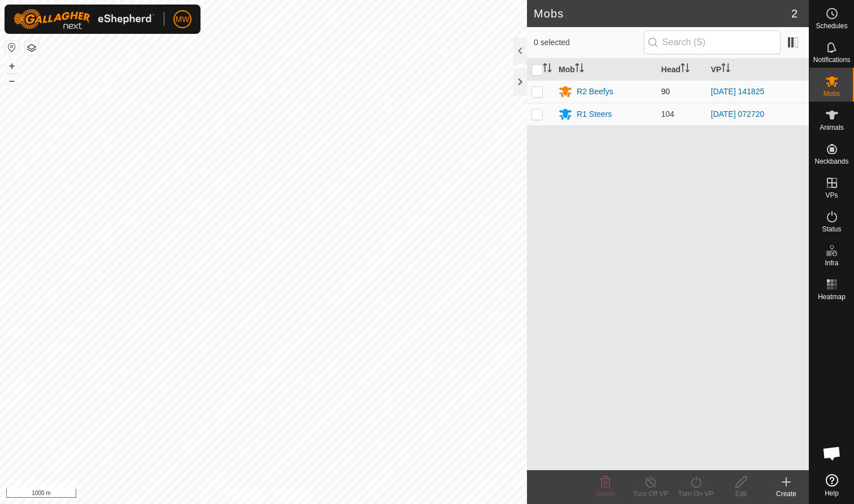 The height and width of the screenshot is (504, 854). I want to click on span: Neckbands, so click(832, 161).